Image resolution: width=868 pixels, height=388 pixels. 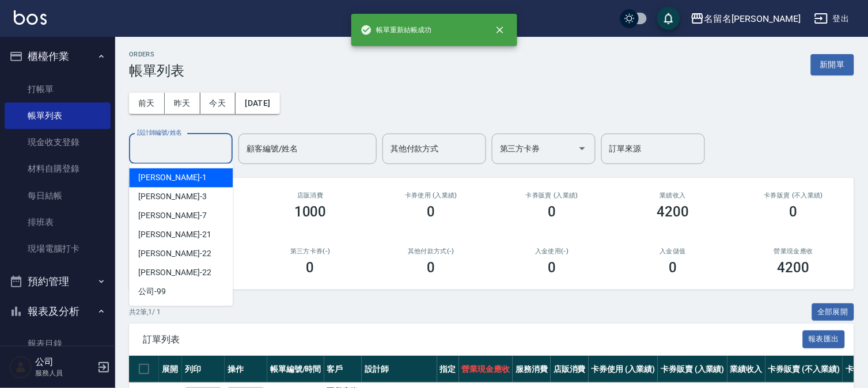 What do you see at coordinates (824, 339) in the screenshot?
I see `button: 報表匯出` at bounding box center [824, 339].